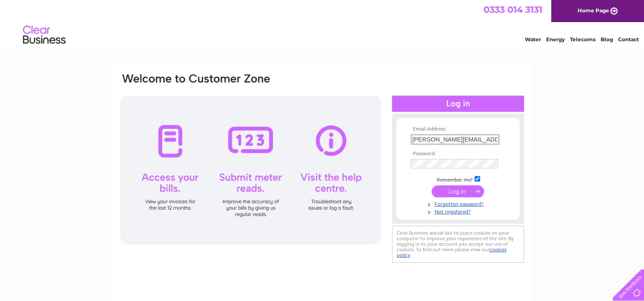  Describe the element at coordinates (533, 39) in the screenshot. I see `a: Water` at that location.